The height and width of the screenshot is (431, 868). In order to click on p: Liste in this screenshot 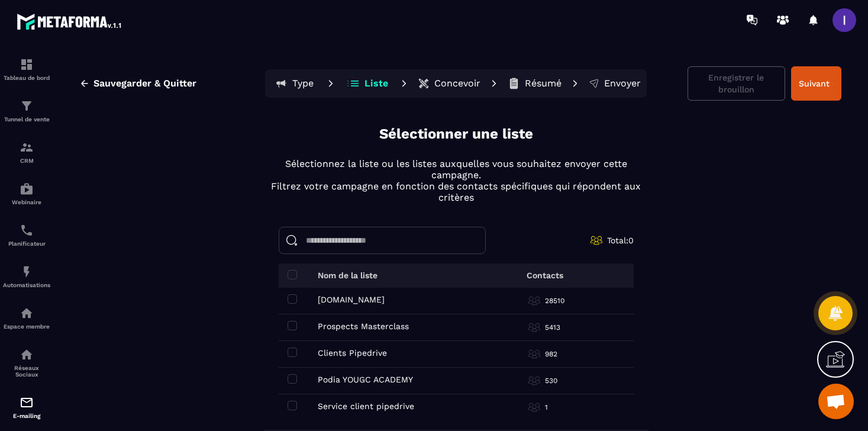, I will do `click(377, 84)`.